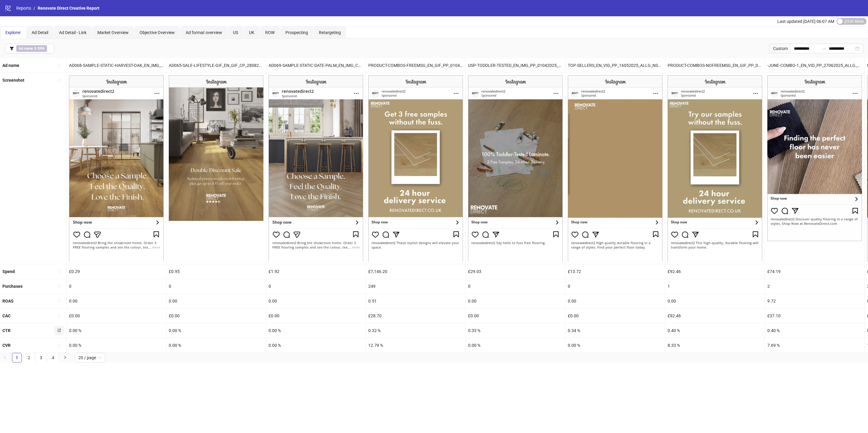  Describe the element at coordinates (316, 271) in the screenshot. I see `div: £1.92` at that location.